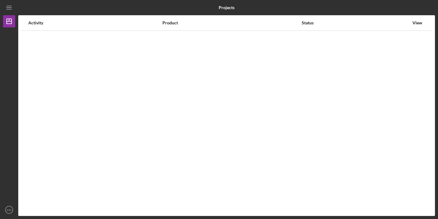 The width and height of the screenshot is (438, 219). Describe the element at coordinates (227, 8) in the screenshot. I see `b: Projects` at that location.